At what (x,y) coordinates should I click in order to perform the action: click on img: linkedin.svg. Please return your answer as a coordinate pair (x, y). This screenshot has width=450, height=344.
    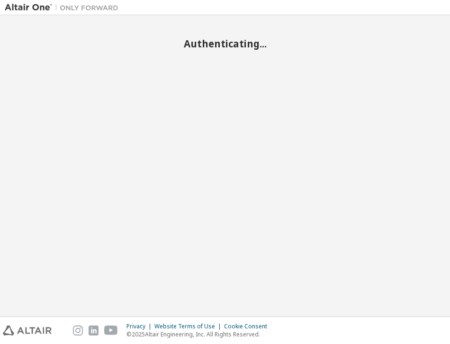
    Looking at the image, I should click on (93, 330).